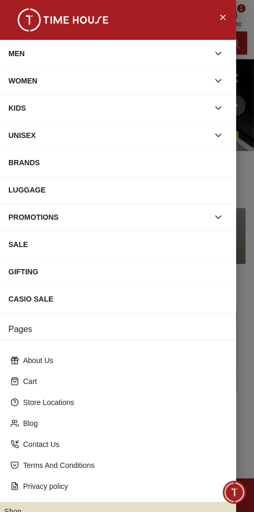 The image size is (254, 512). Describe the element at coordinates (109, 108) in the screenshot. I see `div: KIDS` at that location.